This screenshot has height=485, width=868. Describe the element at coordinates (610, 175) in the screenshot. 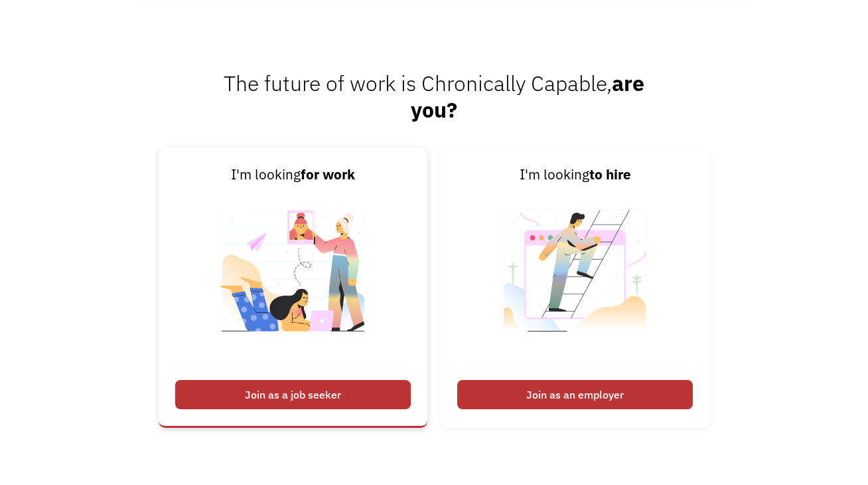

I see `strong: to hire` at that location.